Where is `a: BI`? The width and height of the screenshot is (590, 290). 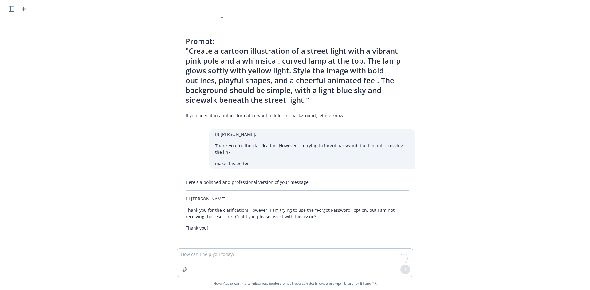 a: BI is located at coordinates (362, 283).